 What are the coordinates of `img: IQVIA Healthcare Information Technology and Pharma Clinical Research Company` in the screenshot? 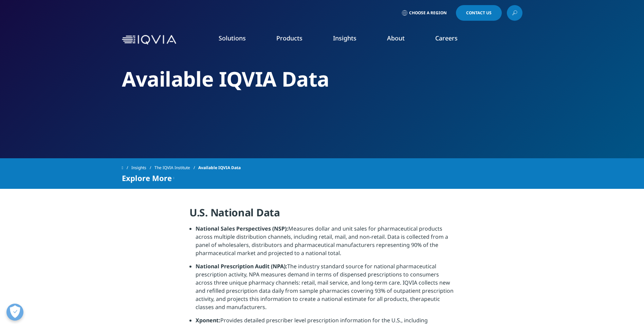 It's located at (149, 40).